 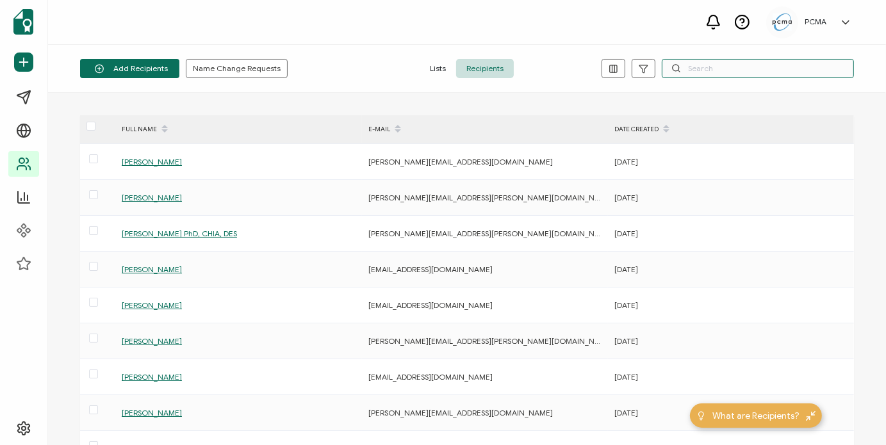 What do you see at coordinates (437, 69) in the screenshot?
I see `span: Lists` at bounding box center [437, 69].